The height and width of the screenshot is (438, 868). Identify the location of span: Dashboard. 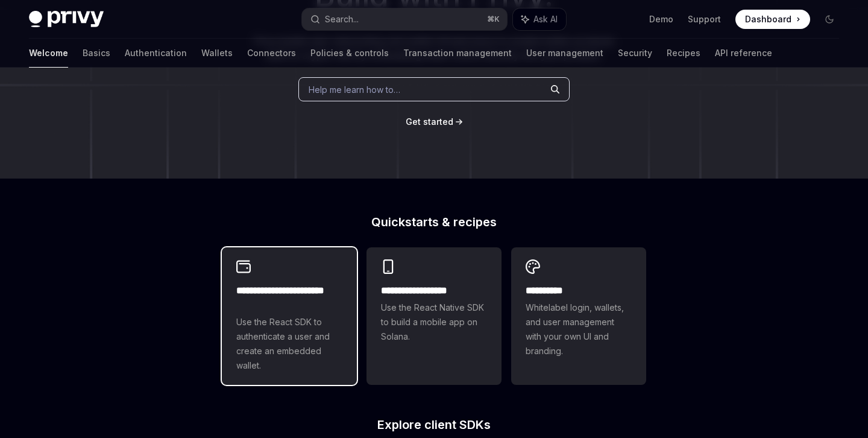
(768, 19).